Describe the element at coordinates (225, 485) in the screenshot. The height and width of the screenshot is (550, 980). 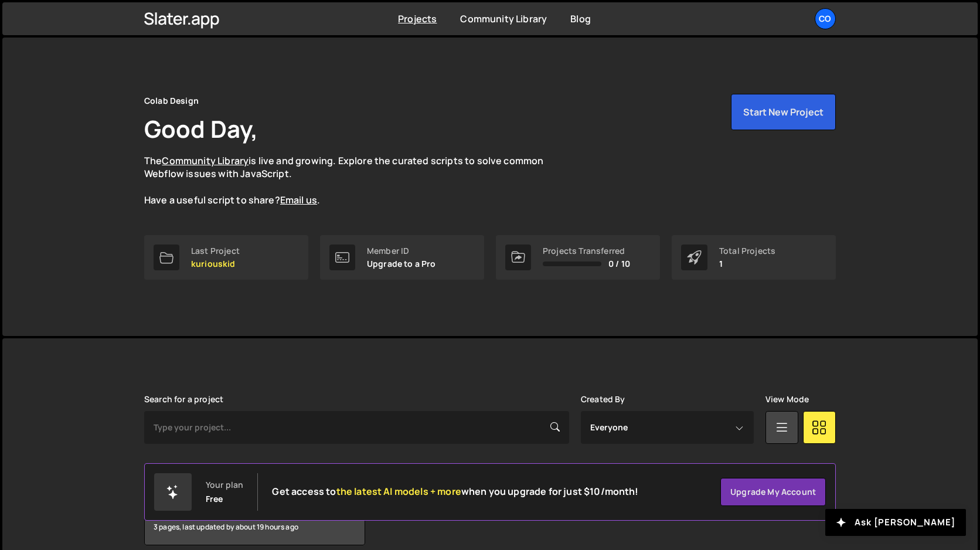
I see `div: Your plan` at that location.